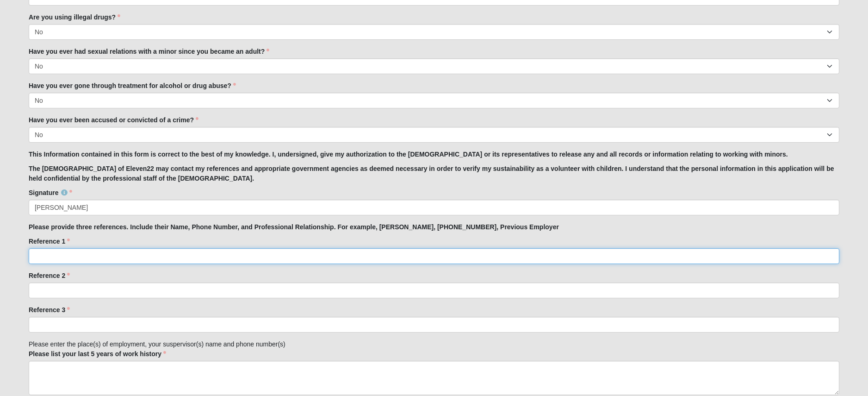  Describe the element at coordinates (50, 192) in the screenshot. I see `label: Signature` at that location.